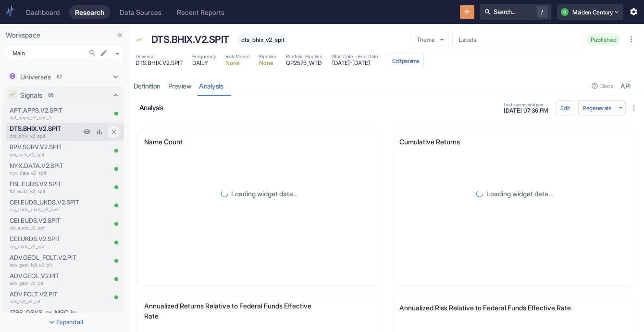 Image resolution: width=644 pixels, height=332 pixels. I want to click on p: cei_ukds_v2_spit, so click(45, 246).